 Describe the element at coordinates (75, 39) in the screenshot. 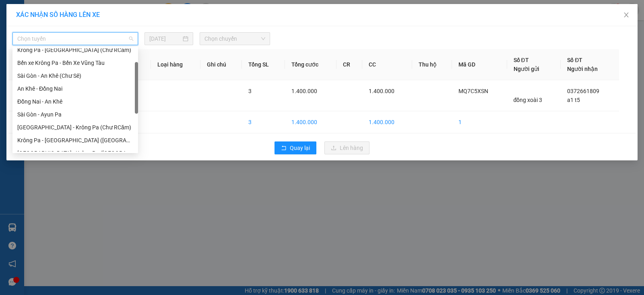

I see `span: Chọn tuyến` at that location.